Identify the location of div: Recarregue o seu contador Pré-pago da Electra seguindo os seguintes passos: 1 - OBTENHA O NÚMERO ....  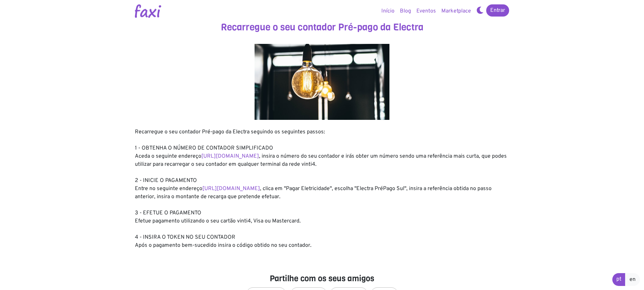
(322, 188).